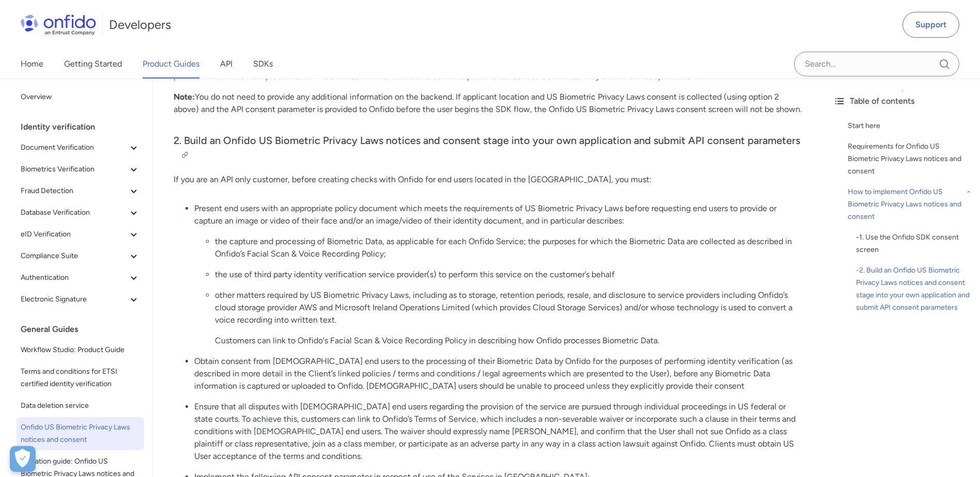 This screenshot has height=477, width=980. I want to click on div: Start here, so click(909, 126).